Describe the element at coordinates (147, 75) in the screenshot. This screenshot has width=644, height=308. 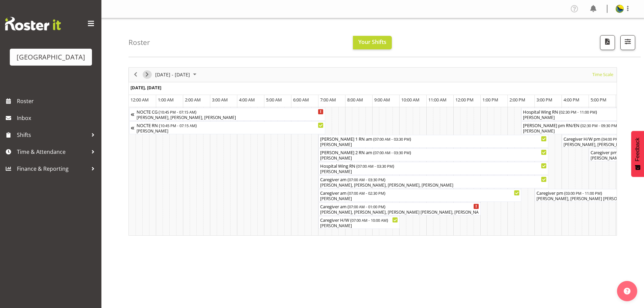
I see `button: Next` at that location.